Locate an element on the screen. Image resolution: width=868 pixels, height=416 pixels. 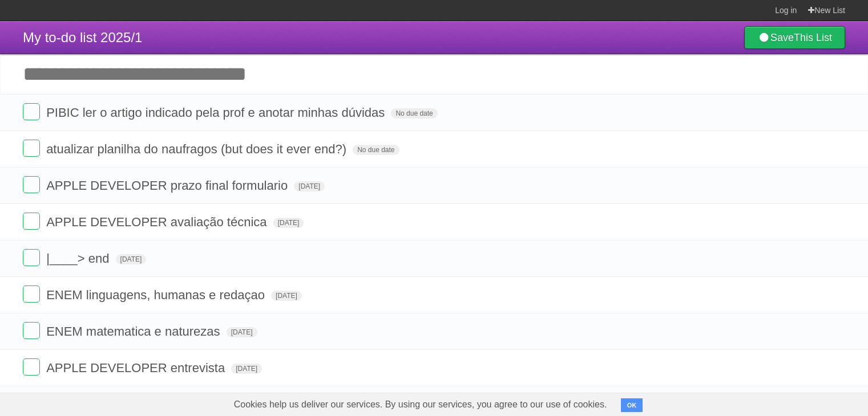
span: Cookies help us deliver our services. By using our services, you agree to our use of cookies. is located at coordinates (421, 405).